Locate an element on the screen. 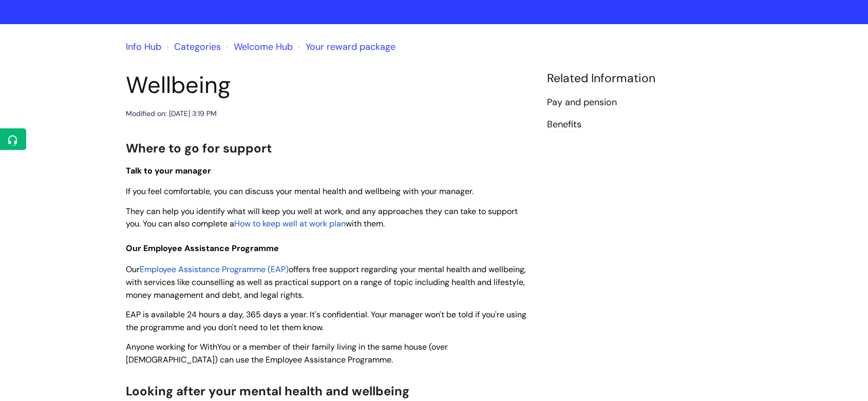 This screenshot has width=868, height=401. span: Our Employee Assistance Programme is located at coordinates (202, 248).